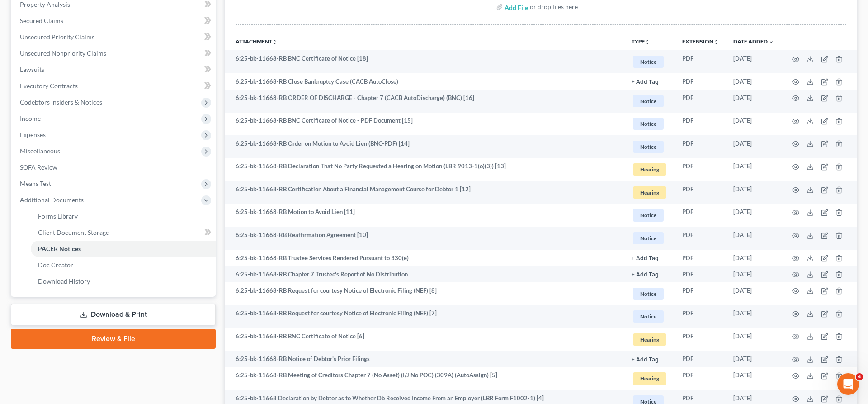  What do you see at coordinates (425, 238) in the screenshot?
I see `td: 6:25-bk-11668-RB Reaffirmation Agreement [10]` at bounding box center [425, 238].